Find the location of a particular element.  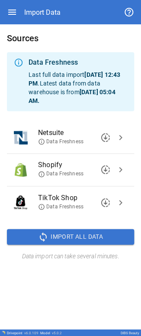

div: Model is located at coordinates (51, 332).